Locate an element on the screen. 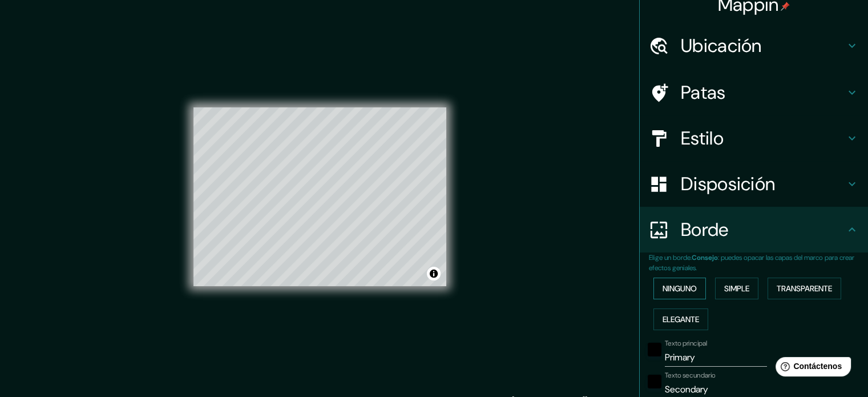 The image size is (868, 397). font: Simple is located at coordinates (737, 288).